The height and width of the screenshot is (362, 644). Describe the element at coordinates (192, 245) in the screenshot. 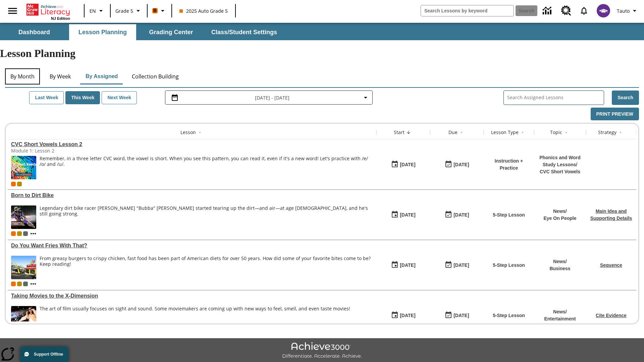

I see `a: Do You Want Fries With That?, Lessons` at that location.